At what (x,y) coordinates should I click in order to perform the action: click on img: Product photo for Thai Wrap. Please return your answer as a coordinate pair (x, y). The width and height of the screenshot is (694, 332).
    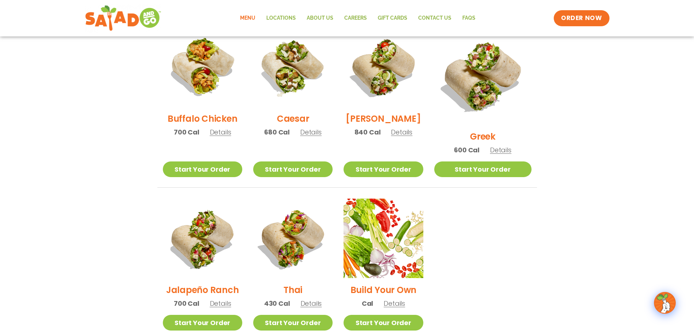
    Looking at the image, I should click on (293, 238).